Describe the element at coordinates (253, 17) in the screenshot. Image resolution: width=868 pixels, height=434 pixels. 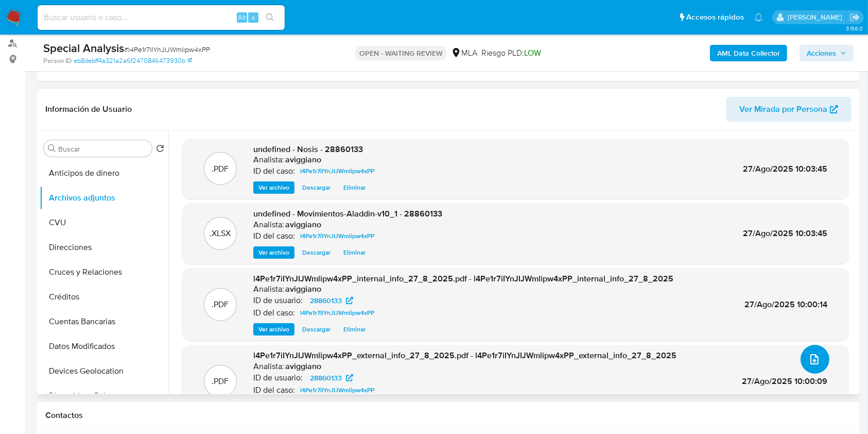
I see `span: s` at that location.